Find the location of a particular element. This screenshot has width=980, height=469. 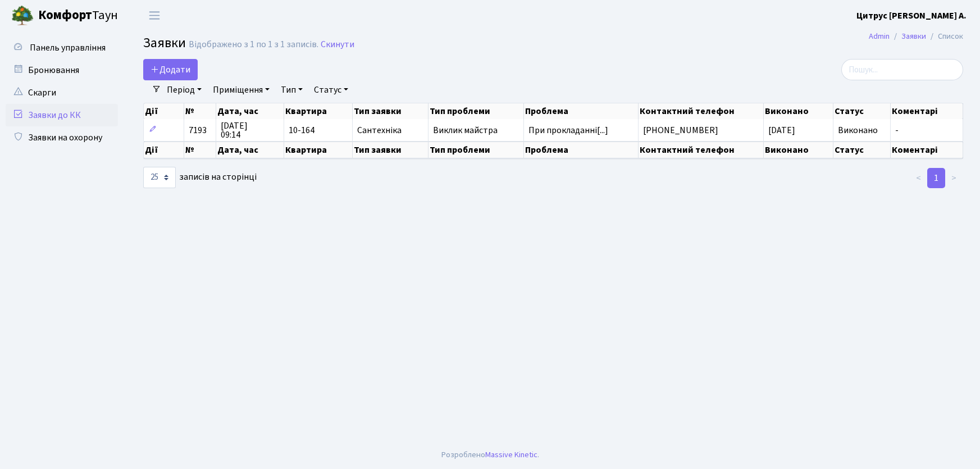

a: Приміщення is located at coordinates (241, 90).